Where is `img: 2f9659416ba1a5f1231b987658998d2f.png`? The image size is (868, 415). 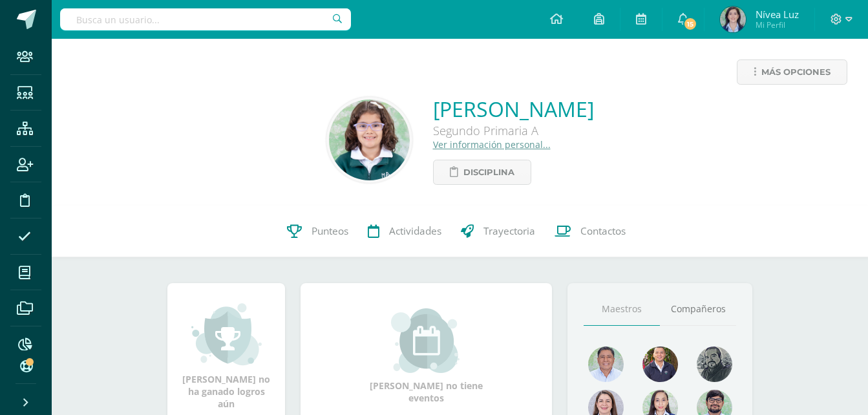 img: 2f9659416ba1a5f1231b987658998d2f.png is located at coordinates (734, 20).